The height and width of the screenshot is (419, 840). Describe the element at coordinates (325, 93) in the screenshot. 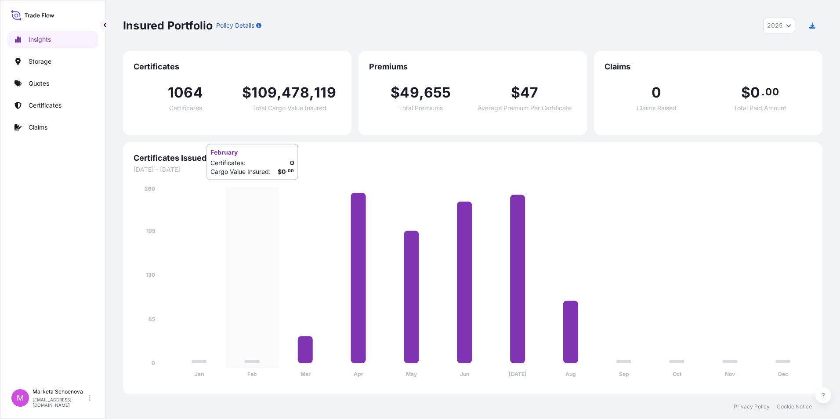

I see `span: 119` at that location.